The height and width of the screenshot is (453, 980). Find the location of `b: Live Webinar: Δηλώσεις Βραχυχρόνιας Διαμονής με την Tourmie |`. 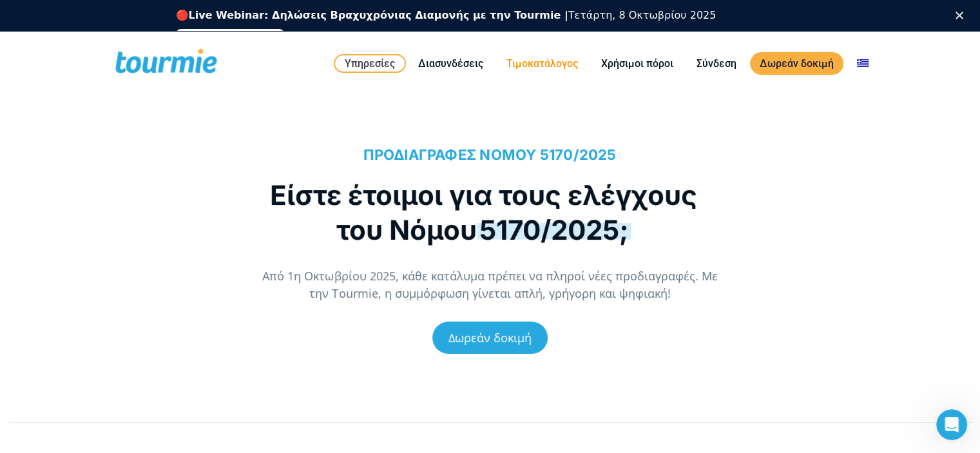

b: Live Webinar: Δηλώσεις Βραχυχρόνιας Διαμονής με την Tourmie | is located at coordinates (379, 15).